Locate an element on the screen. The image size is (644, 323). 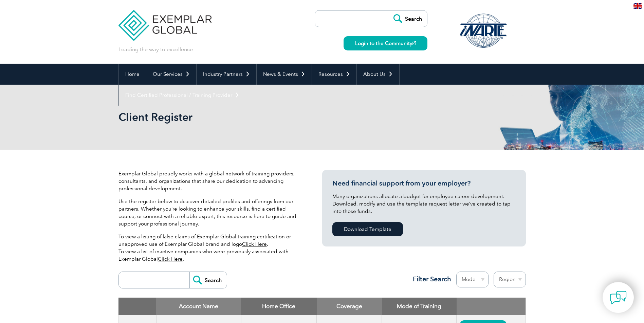
p: Many organizations allocate a budget for employee career development. Download, modify and use th... is located at coordinates (424, 204).